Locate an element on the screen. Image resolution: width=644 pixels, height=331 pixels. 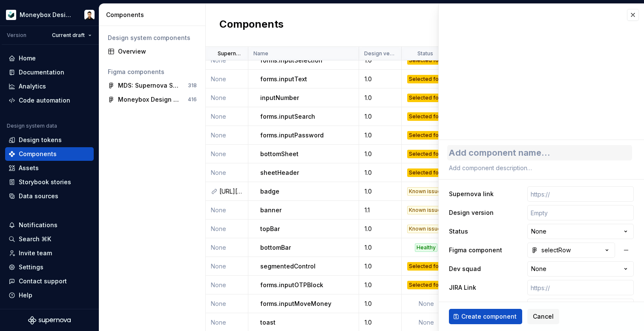
button: Notifications is located at coordinates (50, 225).